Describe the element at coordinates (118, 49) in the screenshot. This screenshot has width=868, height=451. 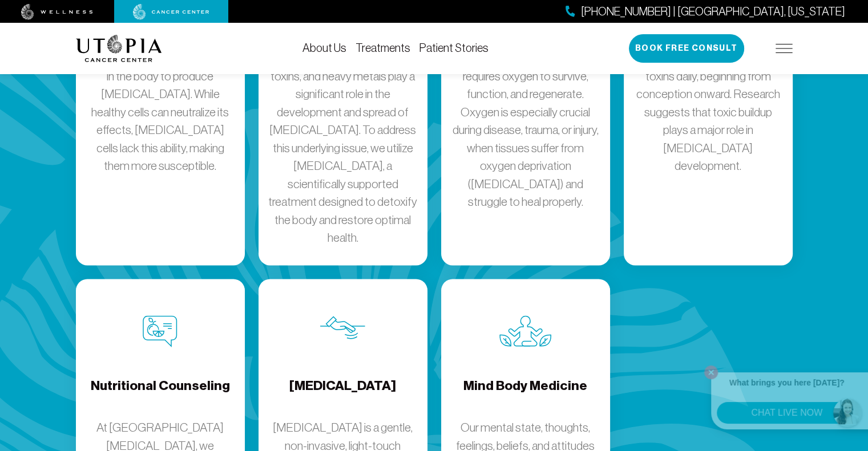
I see `img: logo` at that location.